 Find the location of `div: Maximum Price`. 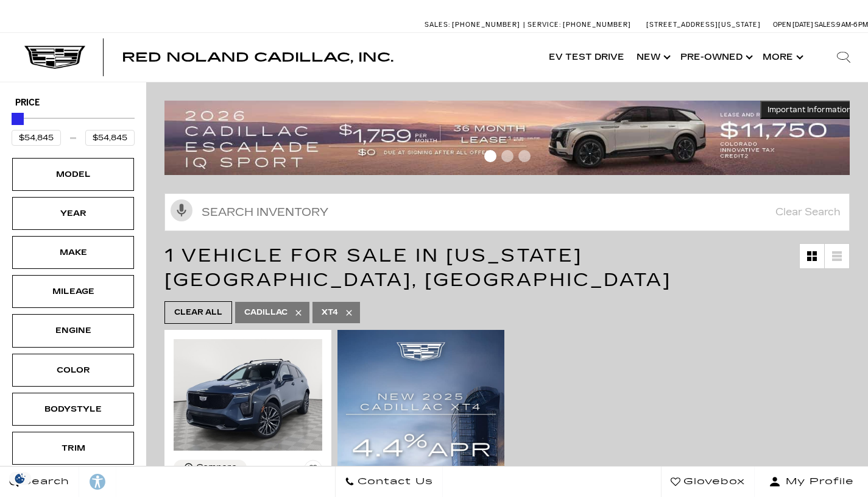

div: Maximum Price is located at coordinates (17, 119).